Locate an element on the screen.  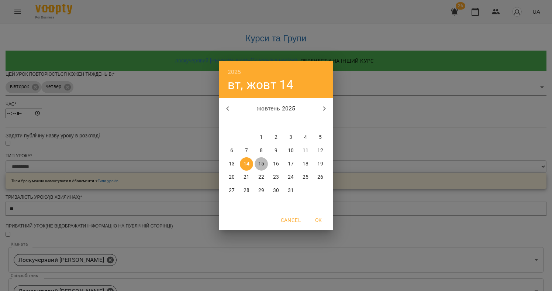
button: 18 is located at coordinates (306, 164).